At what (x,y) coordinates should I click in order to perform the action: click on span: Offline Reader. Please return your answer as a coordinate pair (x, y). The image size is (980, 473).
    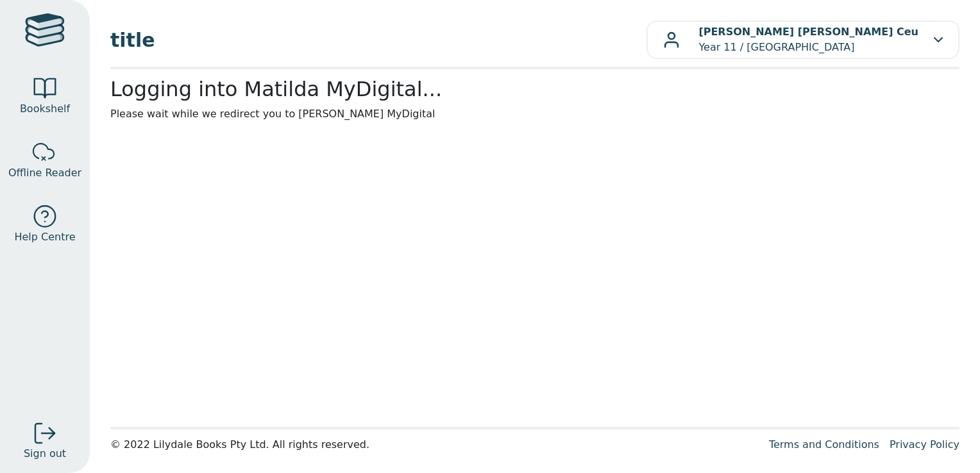
    Looking at the image, I should click on (45, 173).